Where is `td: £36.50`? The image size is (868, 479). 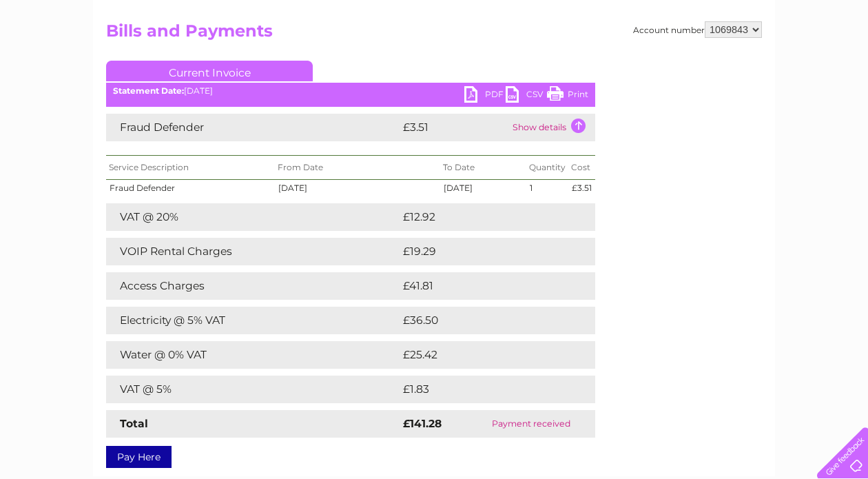 td: £36.50 is located at coordinates (484, 321).